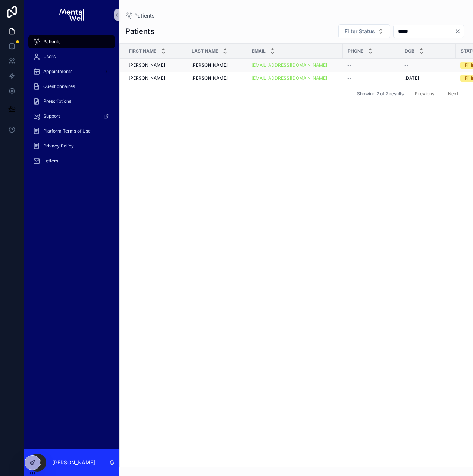 The height and width of the screenshot is (476, 473). What do you see at coordinates (71, 146) in the screenshot?
I see `a: Privacy Policy` at bounding box center [71, 146].